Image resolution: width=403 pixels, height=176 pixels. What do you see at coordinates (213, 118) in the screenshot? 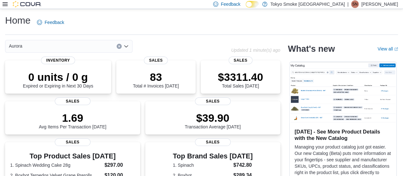
I see `p: $39.90` at bounding box center [213, 118].